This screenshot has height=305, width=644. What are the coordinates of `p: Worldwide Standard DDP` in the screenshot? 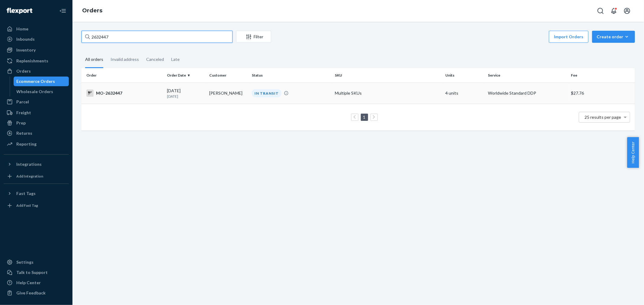 It's located at (527, 93).